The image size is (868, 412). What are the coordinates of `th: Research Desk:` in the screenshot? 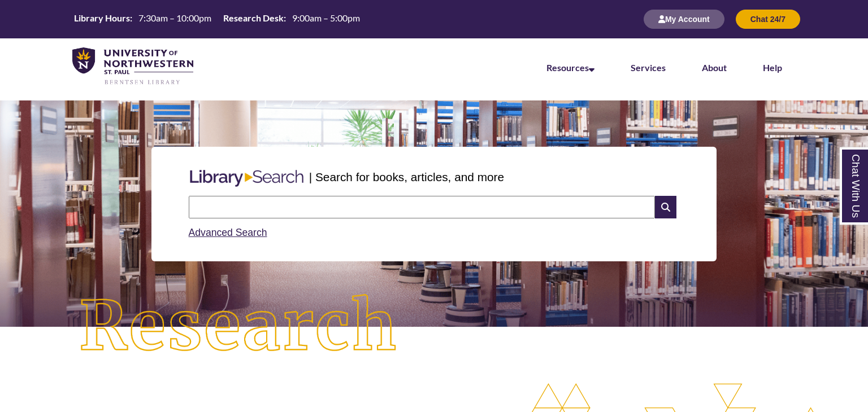 It's located at (253, 18).